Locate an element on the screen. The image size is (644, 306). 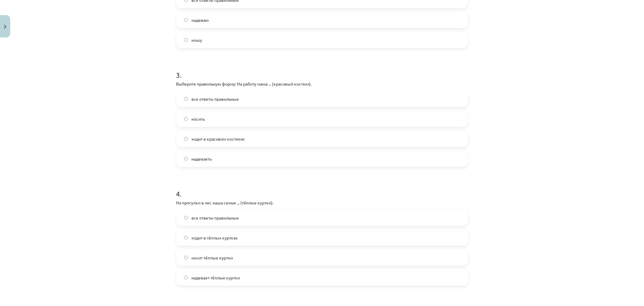
input: надевает тёплые куртки is located at coordinates (186, 277).